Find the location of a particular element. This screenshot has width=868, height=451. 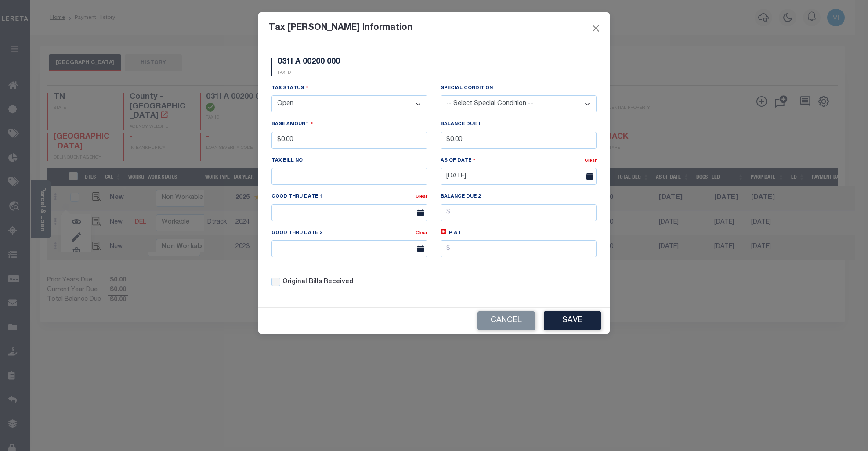

label: Tax Bill No is located at coordinates (286, 161).